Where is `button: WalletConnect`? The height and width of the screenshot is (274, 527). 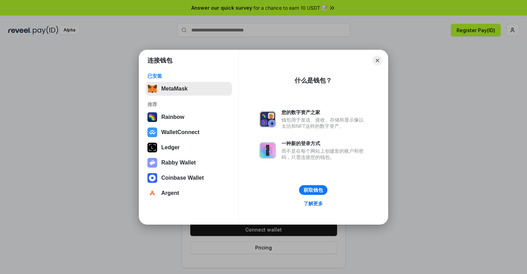
button: WalletConnect is located at coordinates (188, 132).